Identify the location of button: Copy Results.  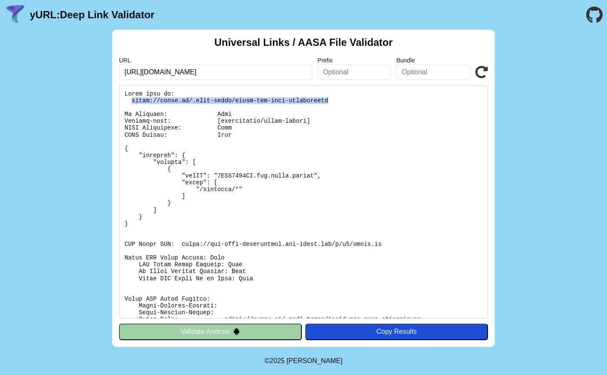
(396, 332).